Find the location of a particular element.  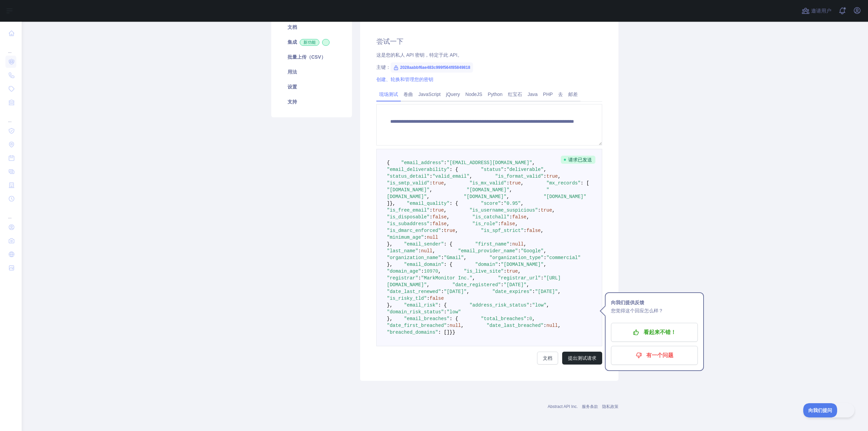

span: null is located at coordinates (518, 244).